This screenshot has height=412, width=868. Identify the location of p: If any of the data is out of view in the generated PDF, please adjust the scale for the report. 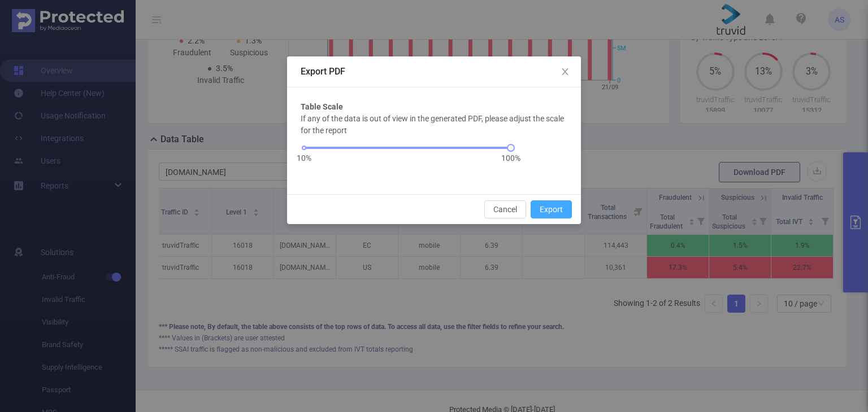
(434, 125).